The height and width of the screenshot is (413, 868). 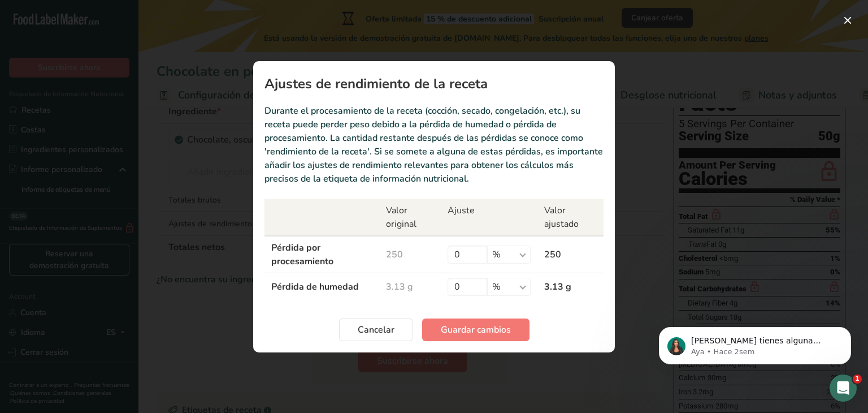 What do you see at coordinates (122, 49) in the screenshot?
I see `p: Message from Aya, sent Hace 2sem` at bounding box center [122, 49].